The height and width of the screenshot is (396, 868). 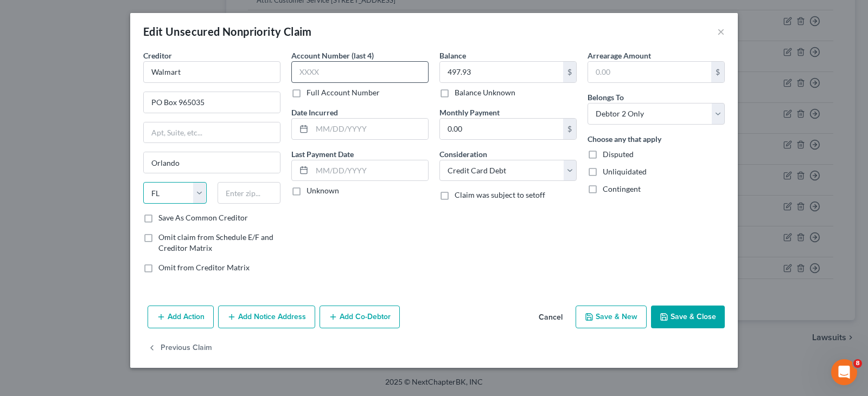 What do you see at coordinates (266, 317) in the screenshot?
I see `button: Add Notice Address` at bounding box center [266, 317].